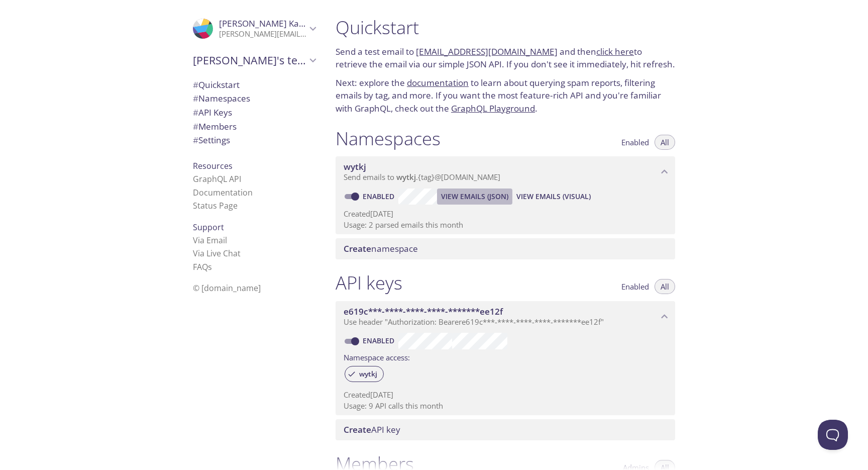 Image resolution: width=868 pixels, height=470 pixels. Describe the element at coordinates (223, 192) in the screenshot. I see `a: Documentation` at that location.